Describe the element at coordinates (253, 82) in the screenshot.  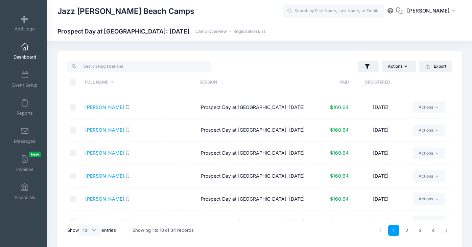
I see `th: Session: activate to sort column ascending` at that location.